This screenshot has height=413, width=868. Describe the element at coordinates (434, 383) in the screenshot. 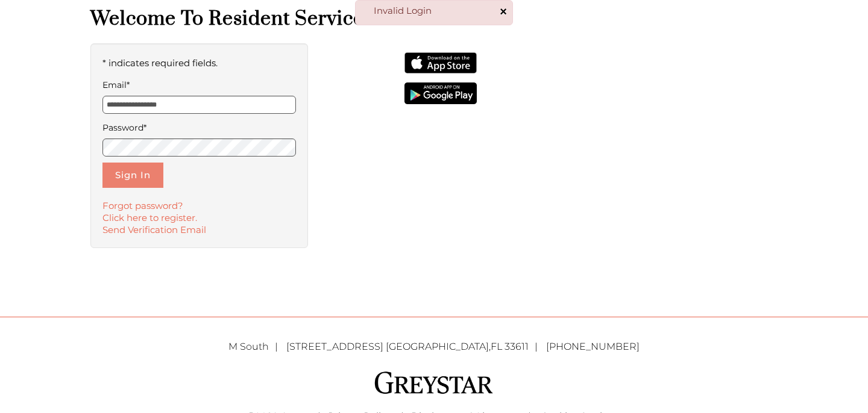

I see `img: Greystar logo and Greystar website` at that location.